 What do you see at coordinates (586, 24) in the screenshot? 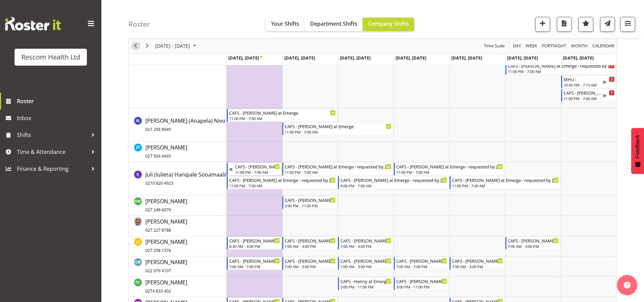
I see `button: Highlight an important date within the roster.` at bounding box center [586, 24].